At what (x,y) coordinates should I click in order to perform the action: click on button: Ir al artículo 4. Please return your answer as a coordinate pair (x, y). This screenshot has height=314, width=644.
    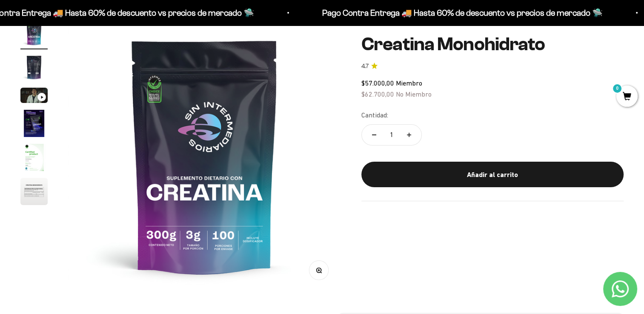
    Looking at the image, I should click on (34, 125).